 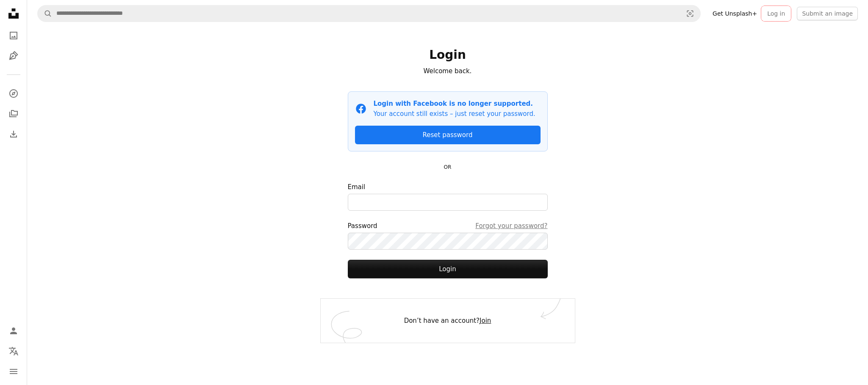 I want to click on a: Get Unsplash+, so click(x=734, y=14).